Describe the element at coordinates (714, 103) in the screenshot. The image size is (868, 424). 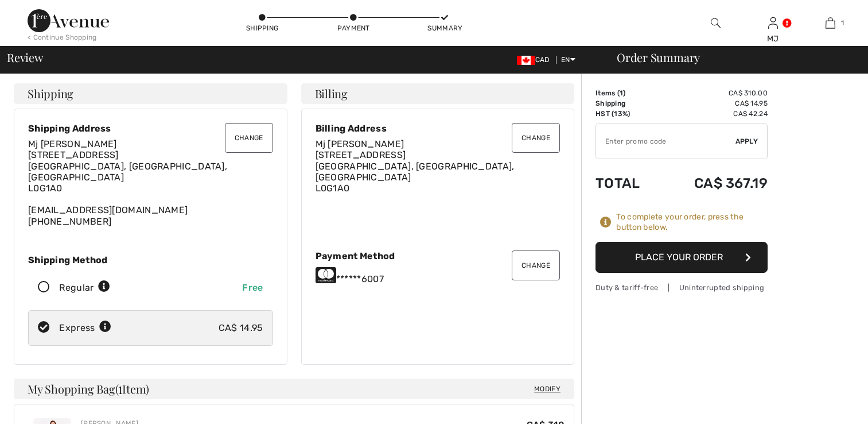
I see `td: CA$ 14.95` at that location.